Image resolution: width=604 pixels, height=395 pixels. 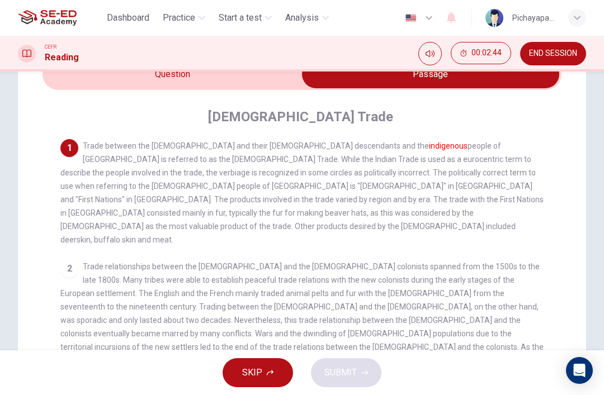 I want to click on img: SE-ED Academy logo, so click(x=47, y=18).